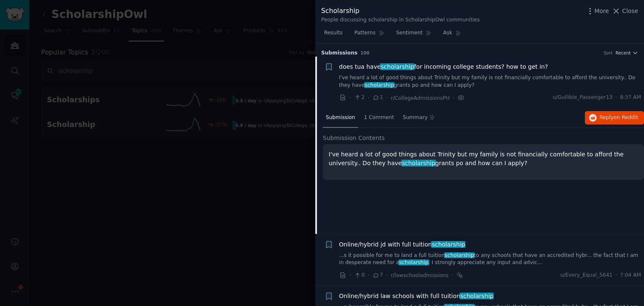 This screenshot has height=306, width=644. What do you see at coordinates (614, 118) in the screenshot?
I see `a: Replyon Reddit` at bounding box center [614, 118].